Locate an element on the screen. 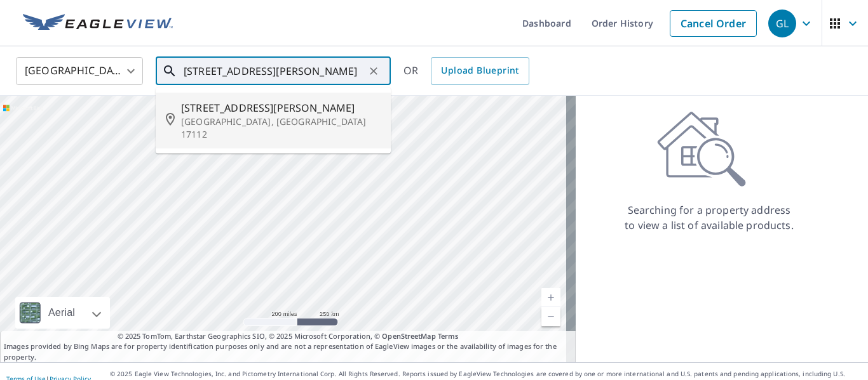  a: OpenStreetMap is located at coordinates (409, 336).